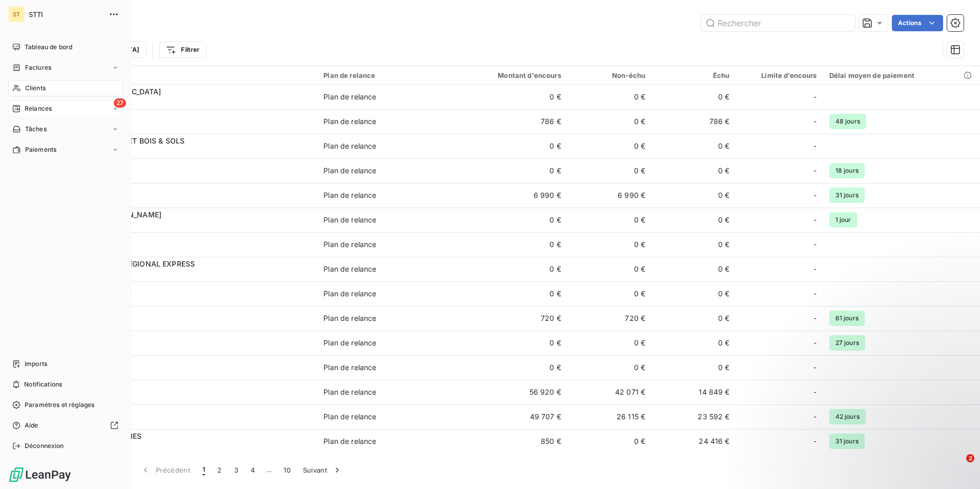 The width and height of the screenshot is (980, 489). Describe the element at coordinates (31, 426) in the screenshot. I see `span: Aide` at that location.